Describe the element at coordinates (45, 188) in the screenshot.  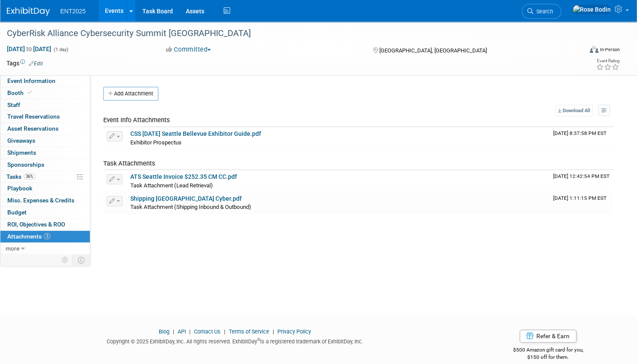
I see `a: Playbook` at that location.